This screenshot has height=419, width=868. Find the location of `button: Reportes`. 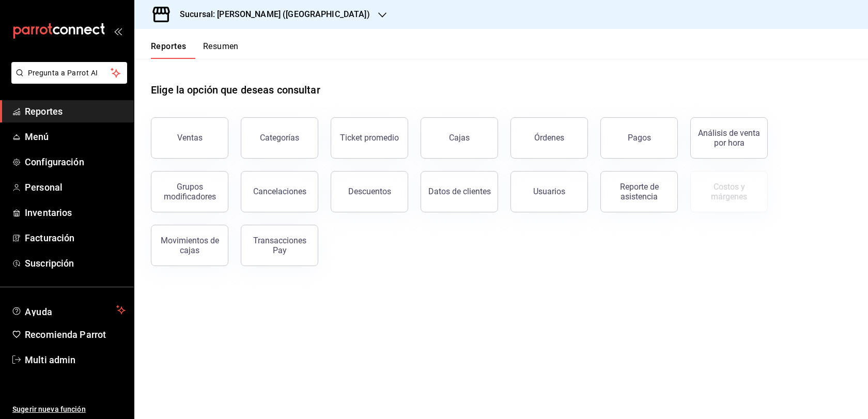

button: Reportes is located at coordinates (169, 50).